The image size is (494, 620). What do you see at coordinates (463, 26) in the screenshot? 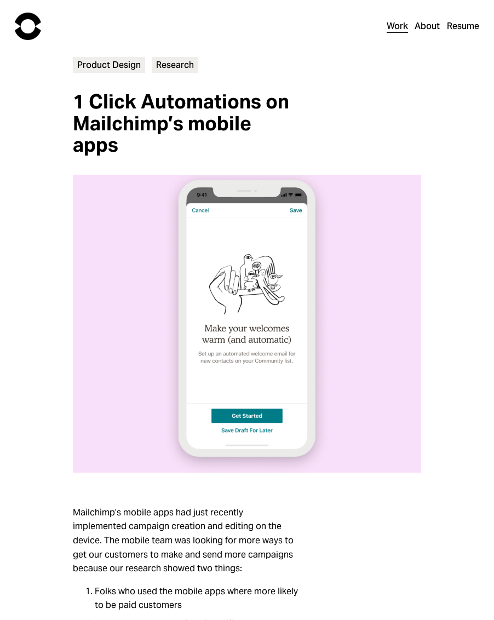
I see `a: Resume` at bounding box center [463, 26].